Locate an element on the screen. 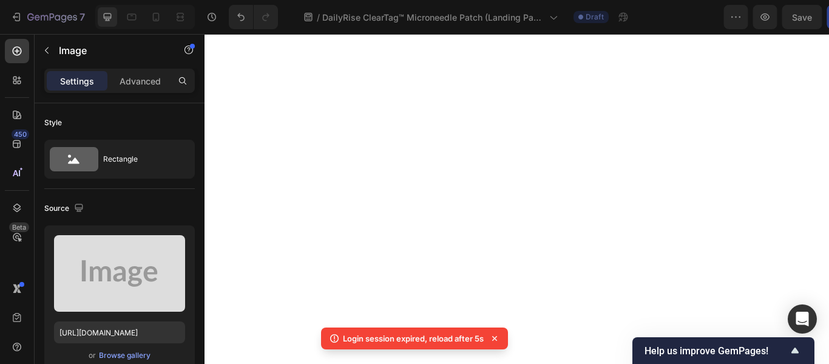 Image resolution: width=829 pixels, height=364 pixels. span: Draft is located at coordinates (595, 17).